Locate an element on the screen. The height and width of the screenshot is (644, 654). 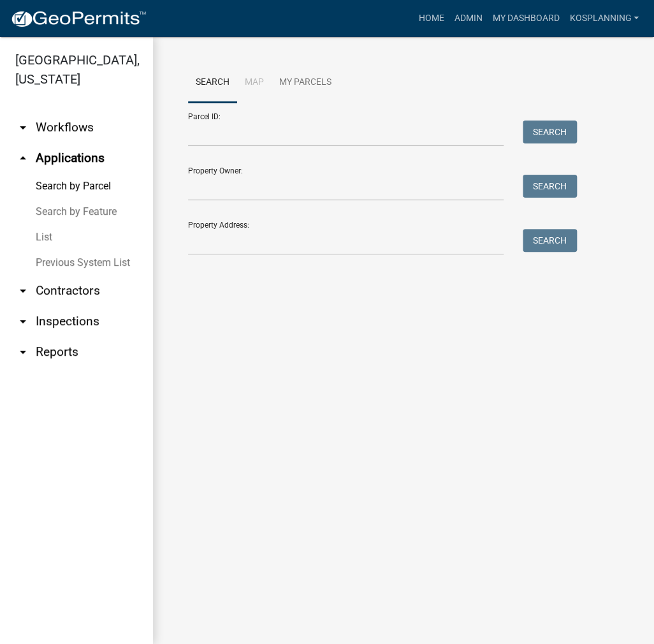
a: Home is located at coordinates (431, 19).